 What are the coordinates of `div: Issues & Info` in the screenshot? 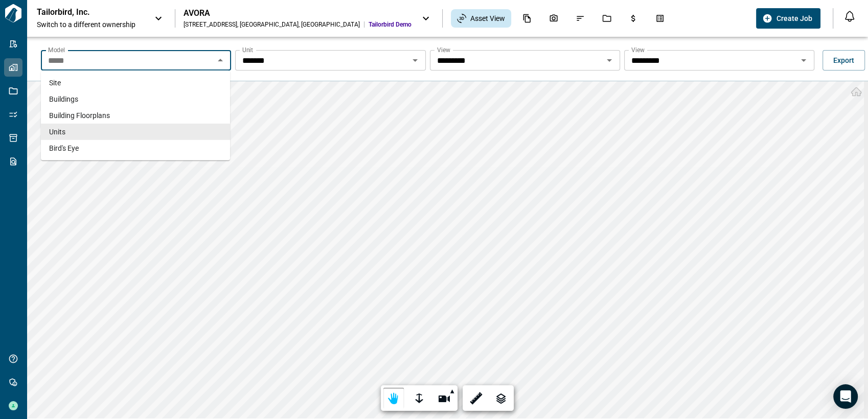 It's located at (581, 18).